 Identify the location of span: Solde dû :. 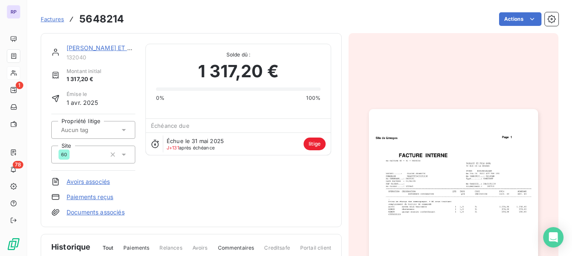
(238, 55).